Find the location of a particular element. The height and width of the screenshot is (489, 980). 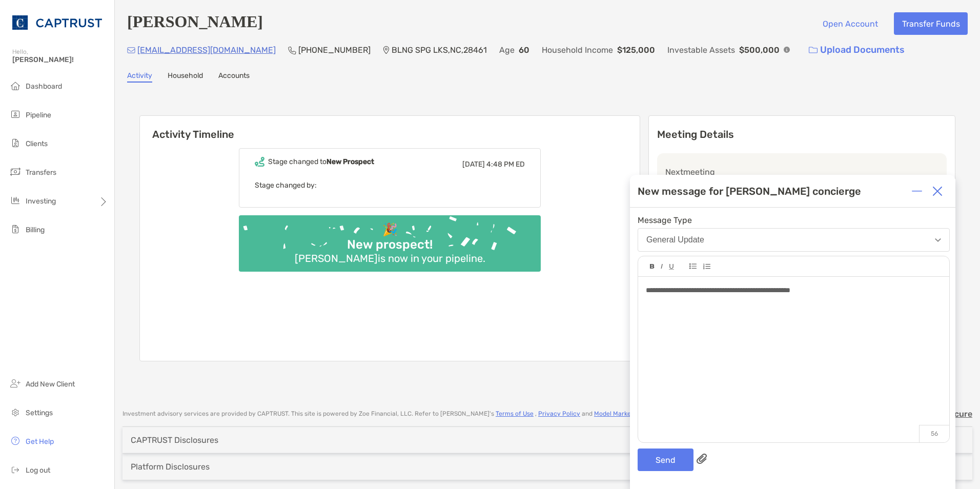

img: button icon is located at coordinates (813, 50).